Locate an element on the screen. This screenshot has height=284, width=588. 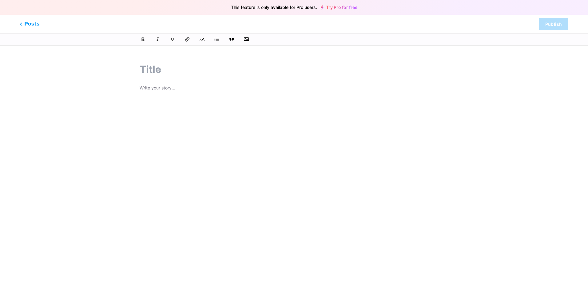
button: Publish is located at coordinates (554, 24).